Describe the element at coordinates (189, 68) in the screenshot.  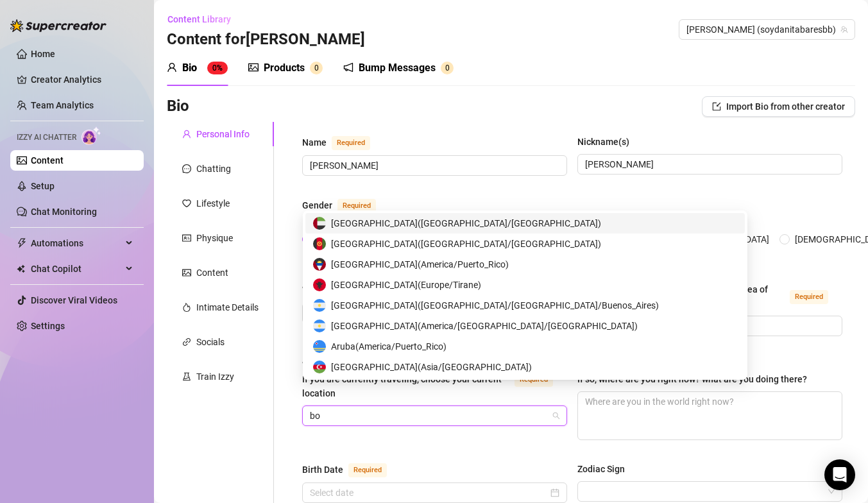
I see `div: Bio` at that location.